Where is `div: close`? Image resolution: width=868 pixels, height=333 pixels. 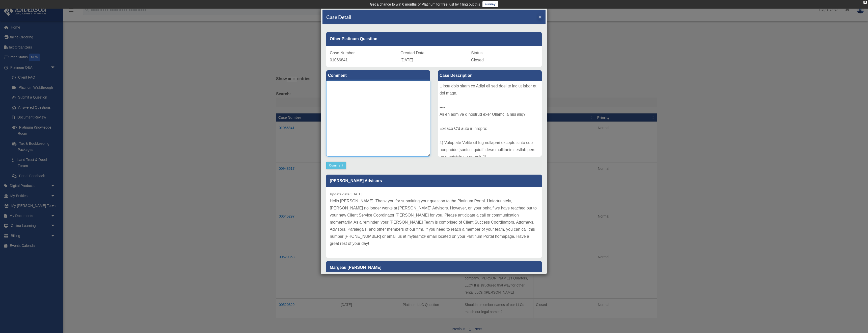
div: close is located at coordinates (865, 2).